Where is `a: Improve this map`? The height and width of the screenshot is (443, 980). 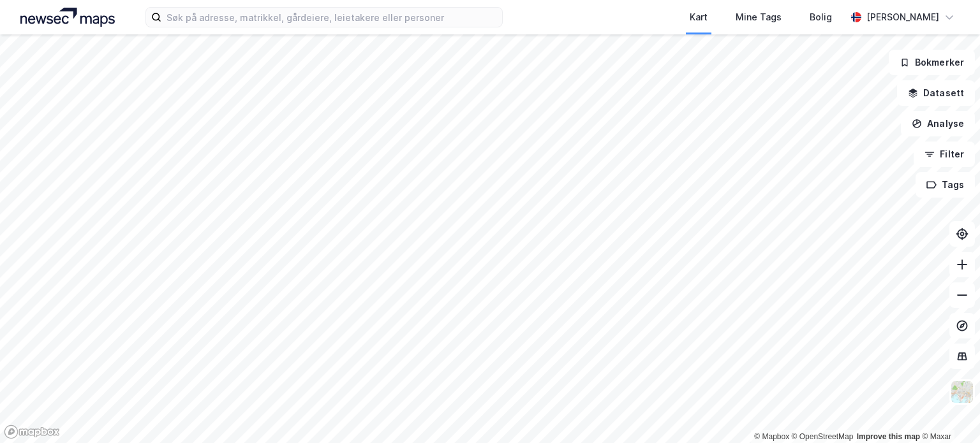
a: Improve this map is located at coordinates (888, 437).